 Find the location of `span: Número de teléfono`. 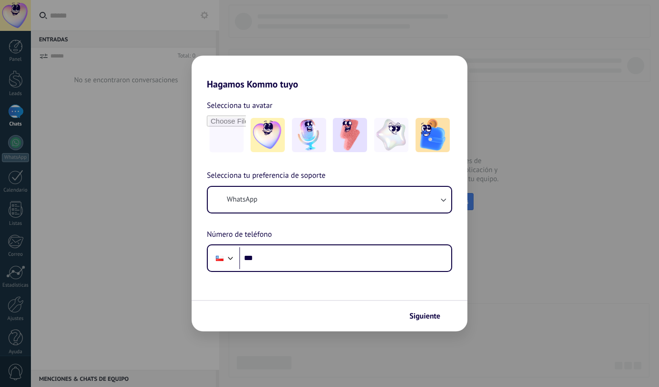

span: Número de teléfono is located at coordinates (239, 235).